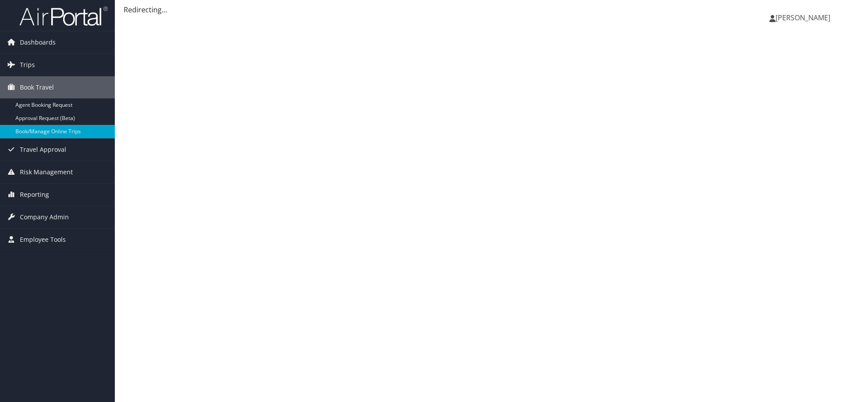  What do you see at coordinates (34, 195) in the screenshot?
I see `span: Reporting` at bounding box center [34, 195].